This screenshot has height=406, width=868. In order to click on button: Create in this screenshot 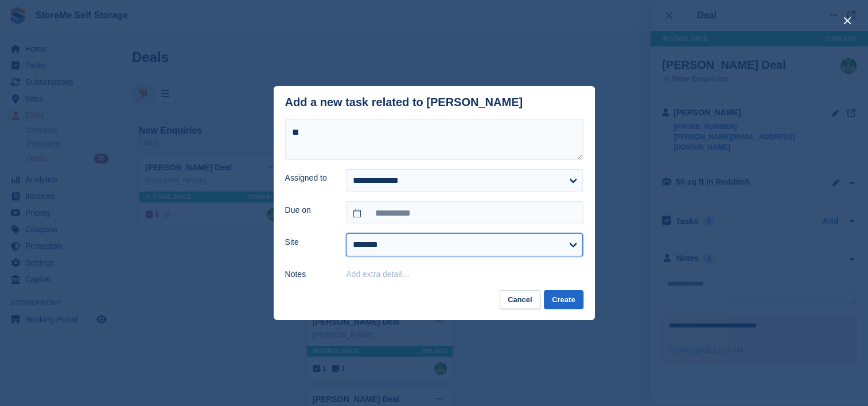, I will do `click(563, 299)`.